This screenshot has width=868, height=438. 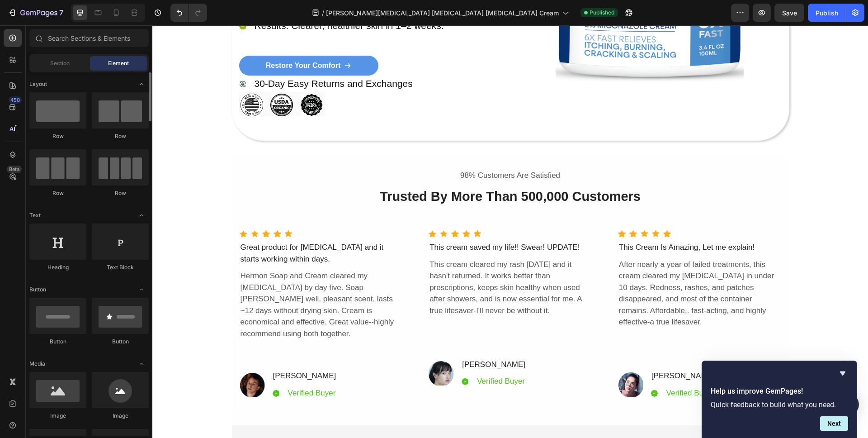 What do you see at coordinates (358, 171) in the screenshot?
I see `h2: Trusted By More Than 500,000 Customers` at bounding box center [358, 171].